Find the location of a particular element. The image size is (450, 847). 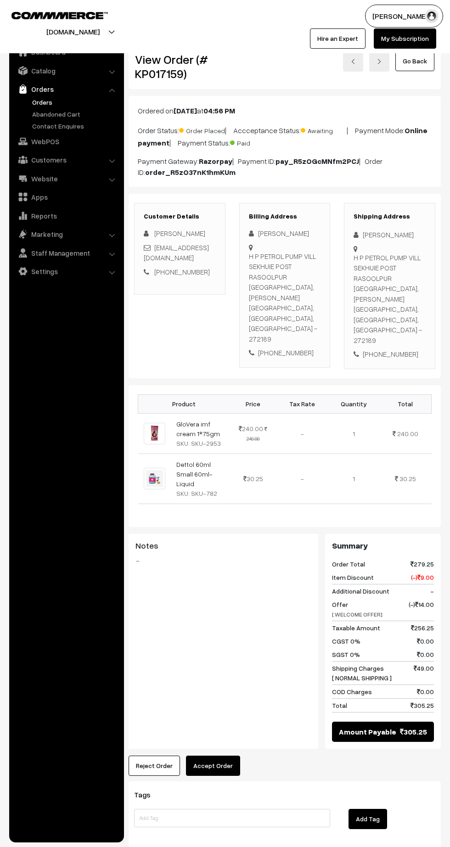

a: Customers is located at coordinates (66, 160).